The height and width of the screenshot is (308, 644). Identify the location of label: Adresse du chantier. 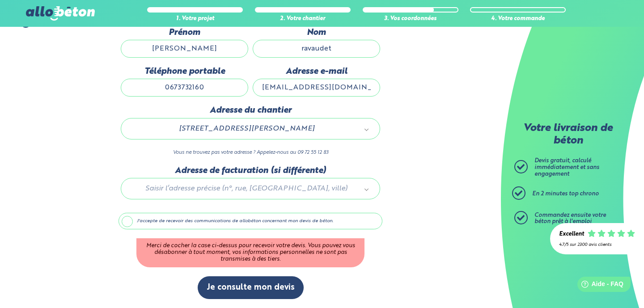
(250, 111).